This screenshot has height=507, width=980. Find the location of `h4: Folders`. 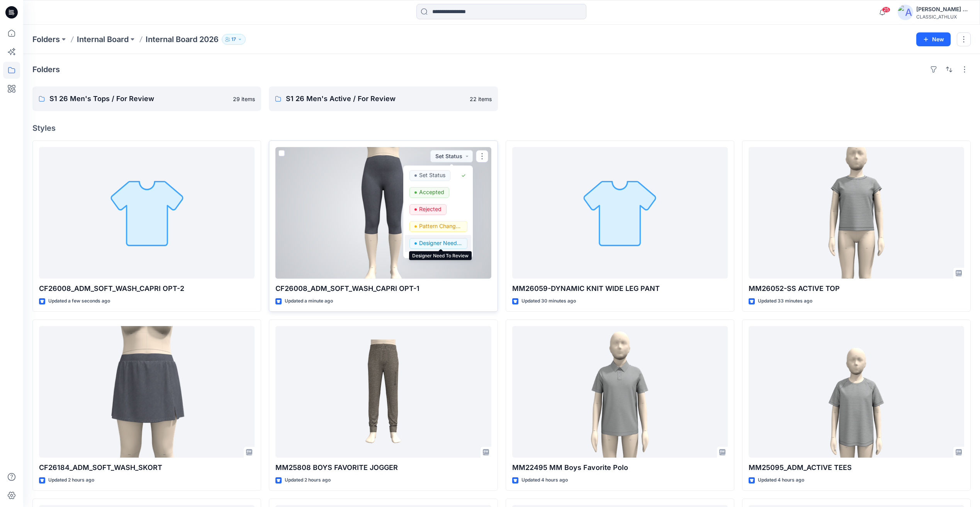

h4: Folders is located at coordinates (46, 69).